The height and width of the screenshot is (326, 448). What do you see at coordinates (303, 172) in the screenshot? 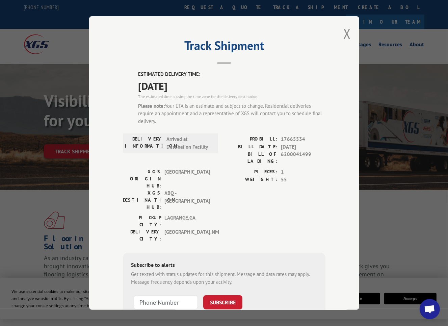
I see `span: 1` at bounding box center [303, 172].